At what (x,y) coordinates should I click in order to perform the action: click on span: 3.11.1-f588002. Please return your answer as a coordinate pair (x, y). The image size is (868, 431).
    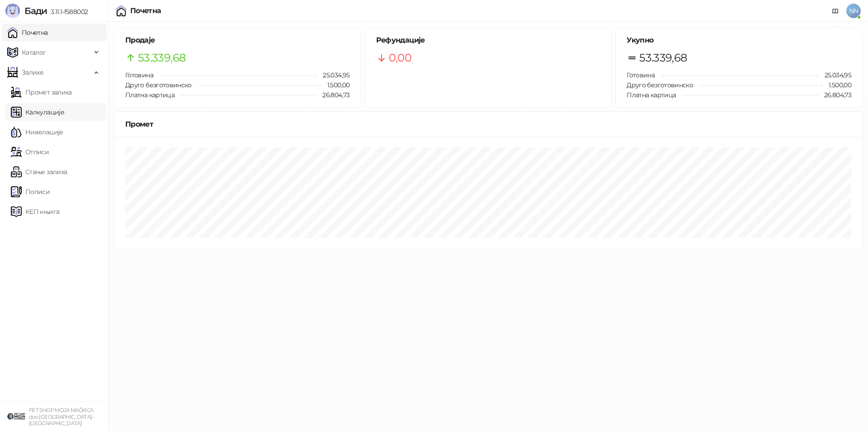
    Looking at the image, I should click on (67, 12).